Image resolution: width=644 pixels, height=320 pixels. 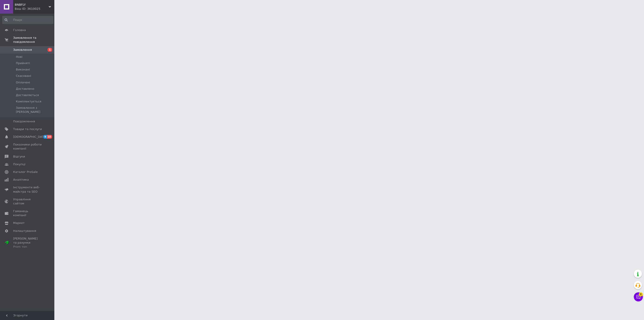 I want to click on span: Прийняті, so click(x=23, y=63).